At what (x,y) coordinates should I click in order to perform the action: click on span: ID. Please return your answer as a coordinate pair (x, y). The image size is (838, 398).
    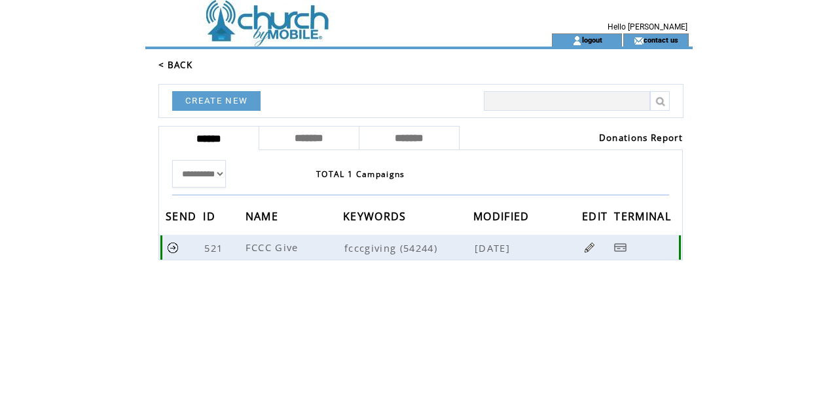
    Looking at the image, I should click on (211, 217).